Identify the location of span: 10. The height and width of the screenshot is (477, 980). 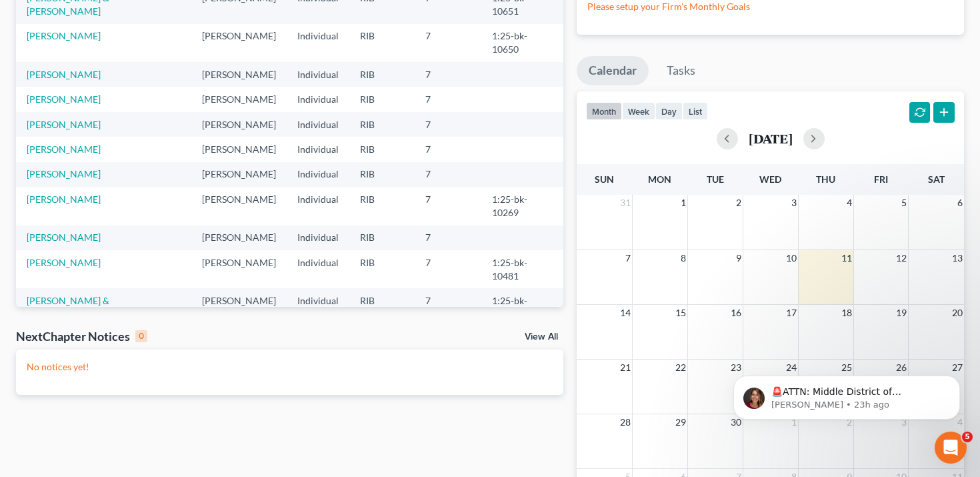
(791, 258).